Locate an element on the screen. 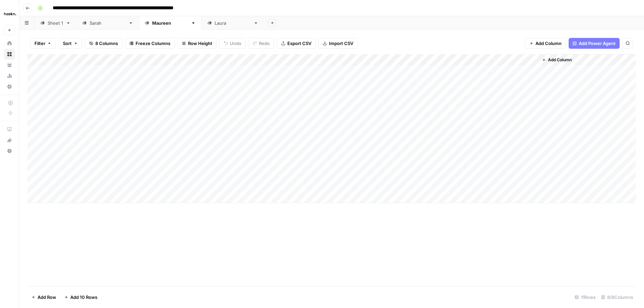 Image resolution: width=644 pixels, height=308 pixels. span: Row Height is located at coordinates (200, 43).